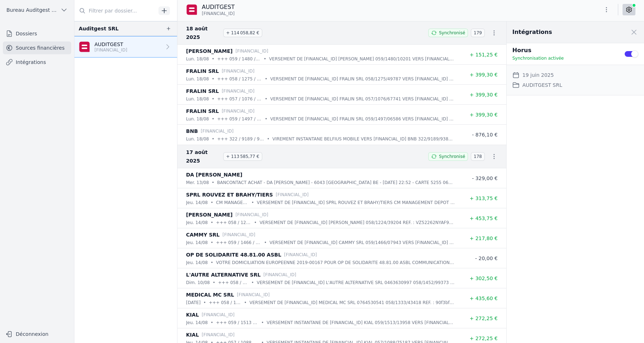 The width and height of the screenshot is (644, 343). I want to click on dd: 19 juin 2025, so click(539, 75).